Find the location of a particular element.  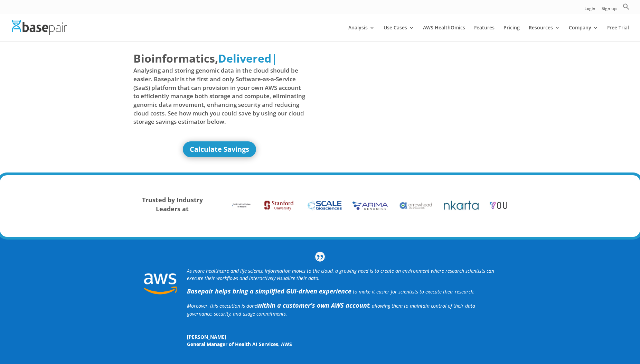

strong: Trusted by Industry Leaders at is located at coordinates (172, 204).